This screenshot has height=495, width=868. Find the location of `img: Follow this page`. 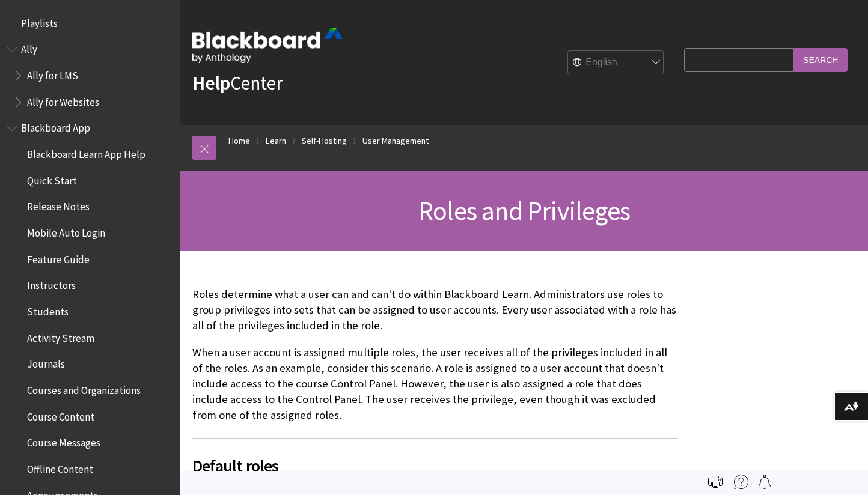

img: Follow this page is located at coordinates (764, 482).